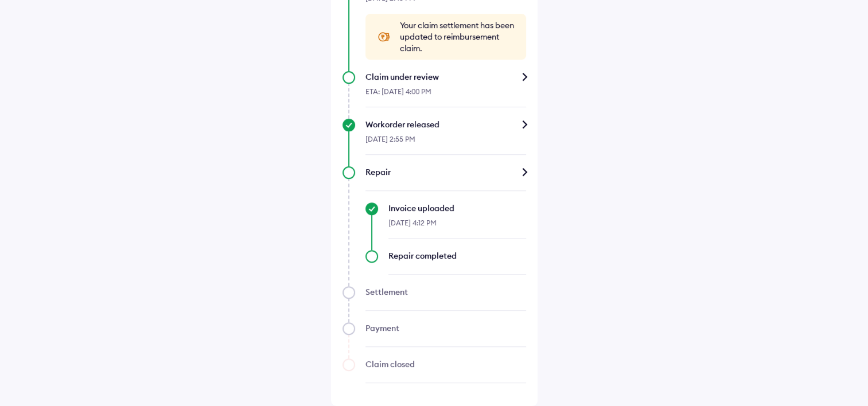 The image size is (868, 406). What do you see at coordinates (446, 172) in the screenshot?
I see `div: Repair` at bounding box center [446, 172].